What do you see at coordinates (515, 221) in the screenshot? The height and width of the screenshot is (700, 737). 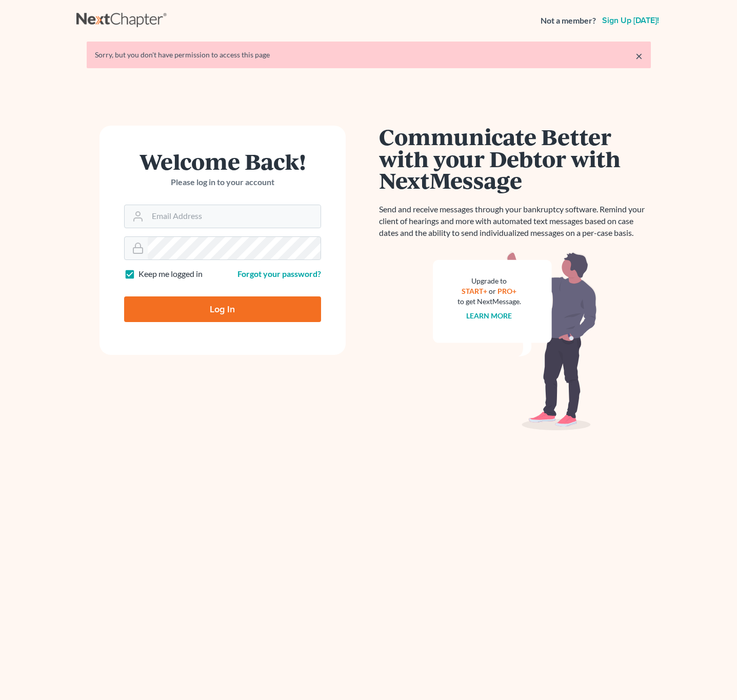 I see `p: Send and receive messages through your bankruptcy software. Remind your client of hearings and mo...` at bounding box center [515, 221].